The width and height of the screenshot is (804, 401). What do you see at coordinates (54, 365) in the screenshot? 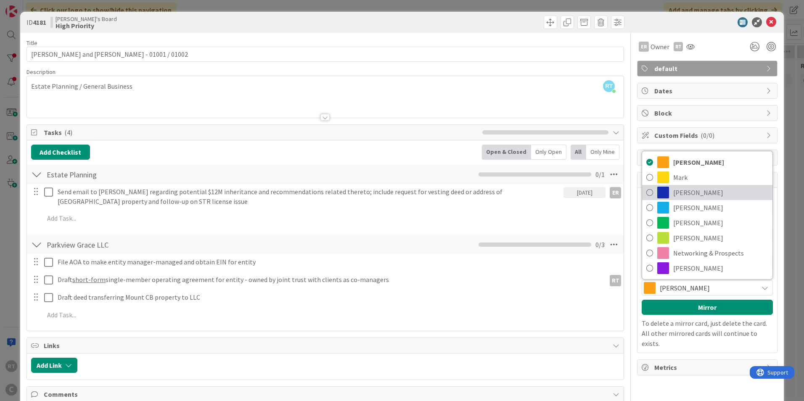
I see `button: Add Link` at bounding box center [54, 365].